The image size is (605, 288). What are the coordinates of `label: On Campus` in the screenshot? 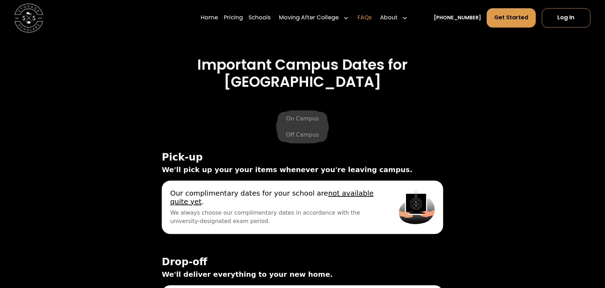 It's located at (302, 119).